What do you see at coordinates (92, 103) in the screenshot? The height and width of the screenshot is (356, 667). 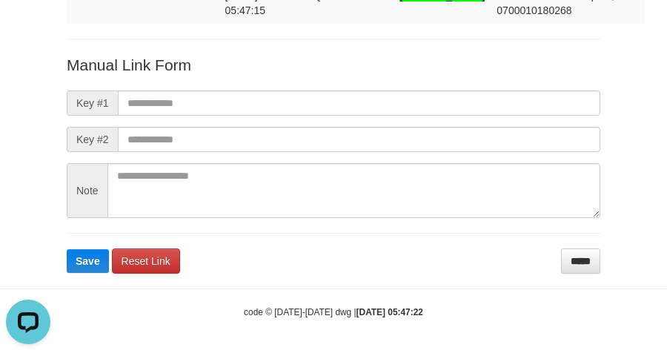 I see `span: Key #1` at bounding box center [92, 103].